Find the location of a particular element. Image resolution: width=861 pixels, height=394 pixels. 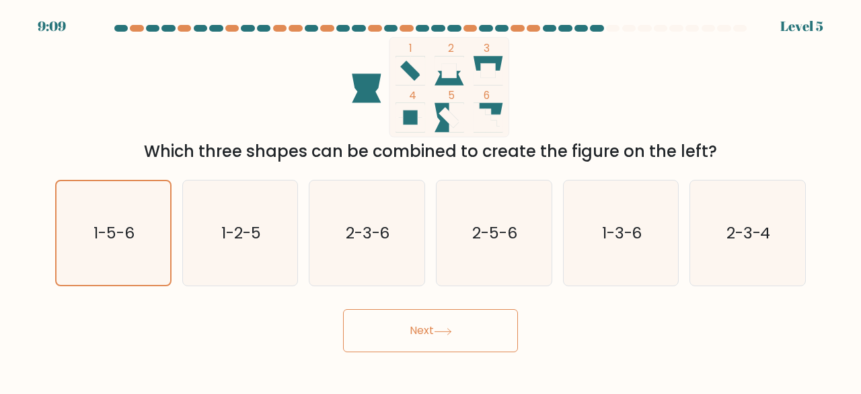

tspan: 6 is located at coordinates (486, 95).